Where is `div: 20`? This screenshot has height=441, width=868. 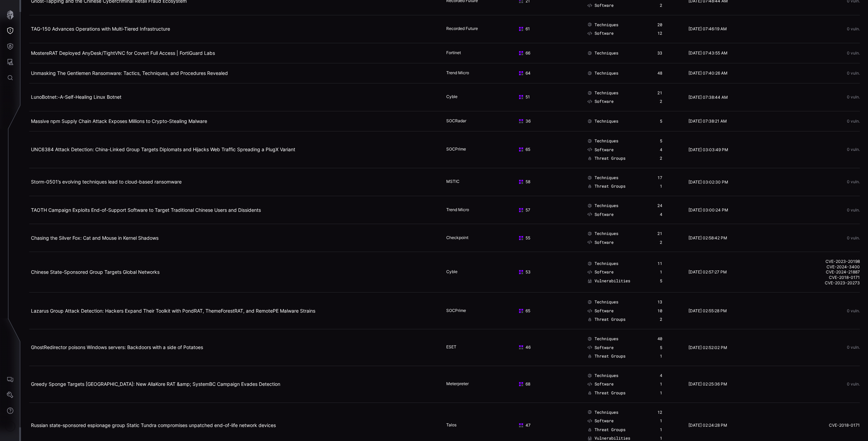 div: 20 is located at coordinates (660, 25).